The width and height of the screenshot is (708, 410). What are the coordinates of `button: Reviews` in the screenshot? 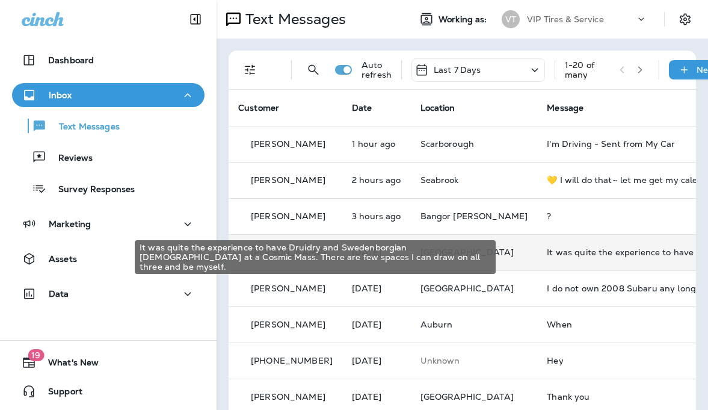 It's located at (108, 157).